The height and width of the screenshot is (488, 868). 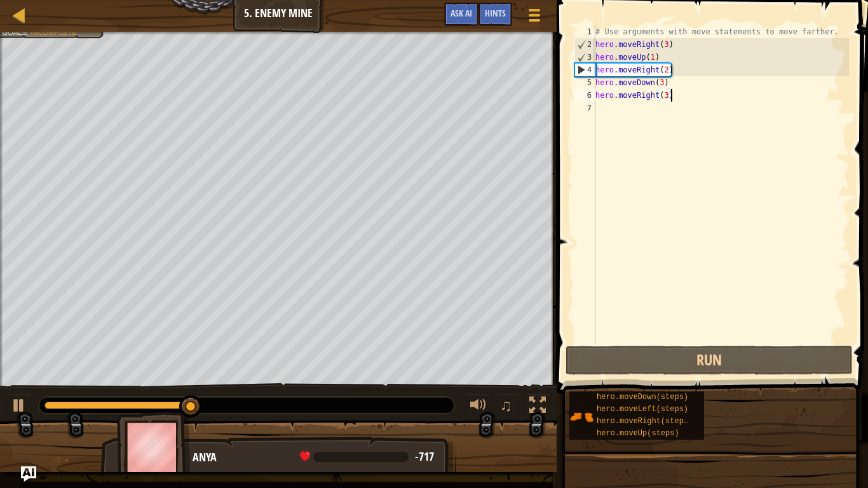 What do you see at coordinates (582, 416) in the screenshot?
I see `img: portrait.png` at bounding box center [582, 416].